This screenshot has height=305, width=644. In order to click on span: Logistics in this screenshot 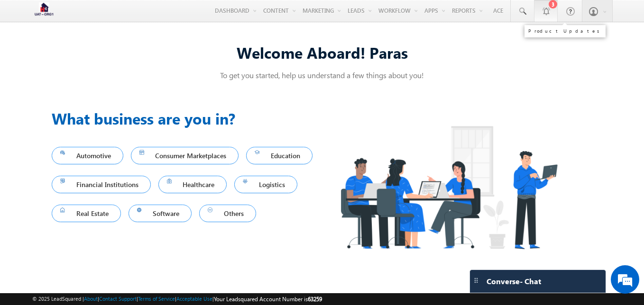, I will do `click(266, 184)`.